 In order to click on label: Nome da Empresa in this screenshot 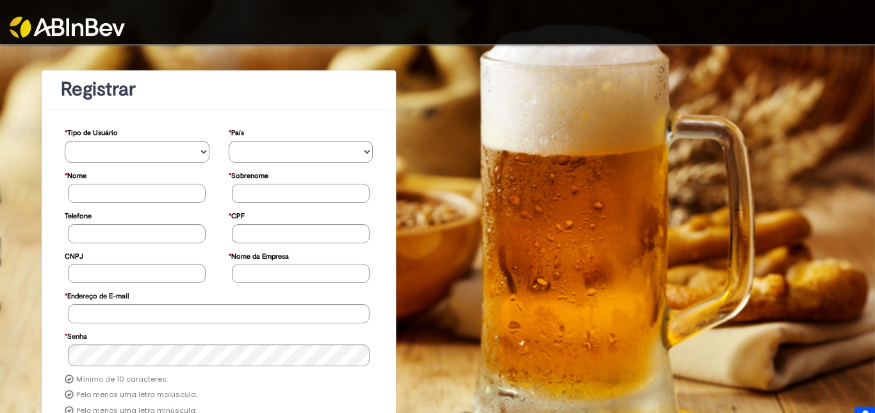, I will do `click(259, 255)`.